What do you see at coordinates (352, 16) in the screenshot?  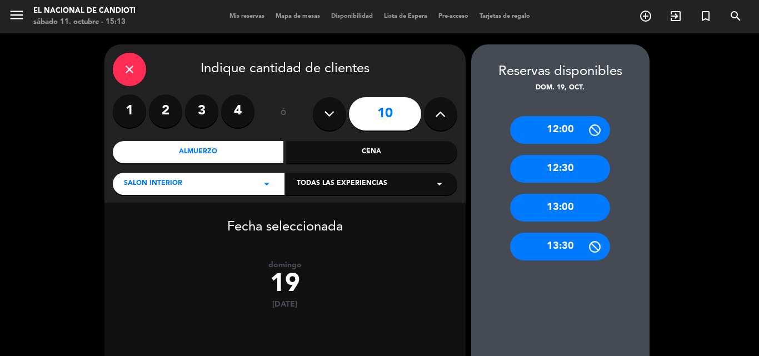 I see `span: Disponibilidad` at bounding box center [352, 16].